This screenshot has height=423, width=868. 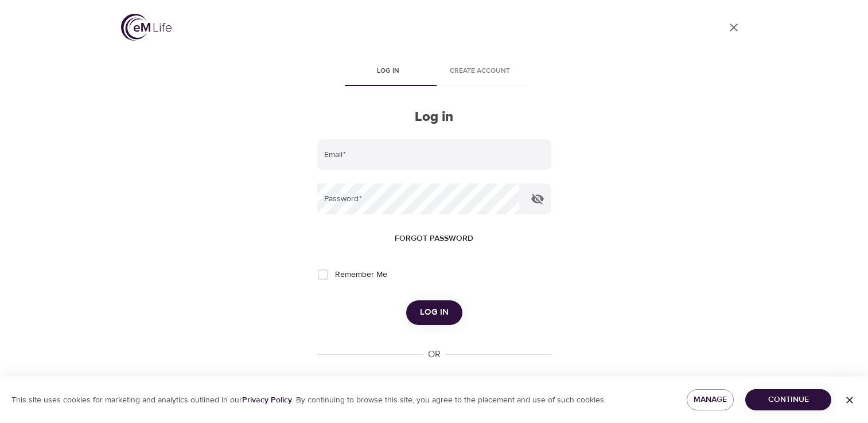 I want to click on button: Manage, so click(x=710, y=400).